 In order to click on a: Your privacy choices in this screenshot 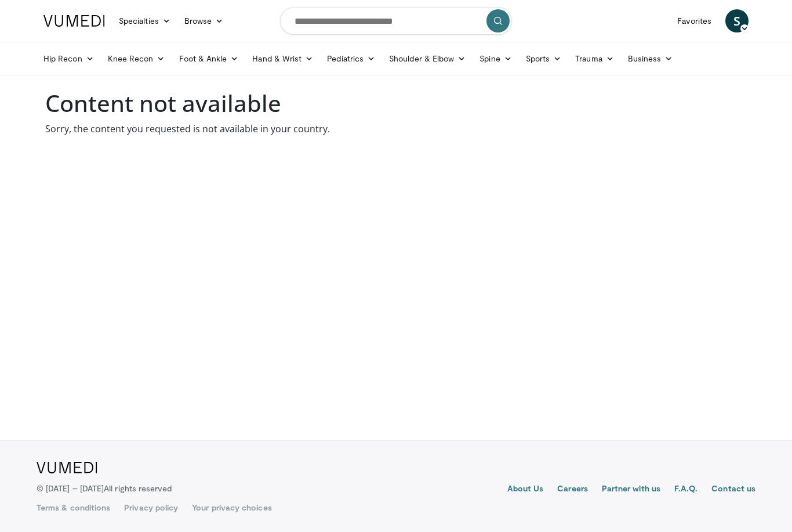, I will do `click(231, 507)`.